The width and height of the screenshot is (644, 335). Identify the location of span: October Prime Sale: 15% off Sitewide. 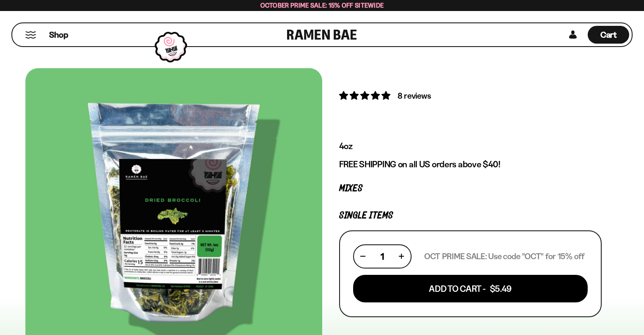
(322, 5).